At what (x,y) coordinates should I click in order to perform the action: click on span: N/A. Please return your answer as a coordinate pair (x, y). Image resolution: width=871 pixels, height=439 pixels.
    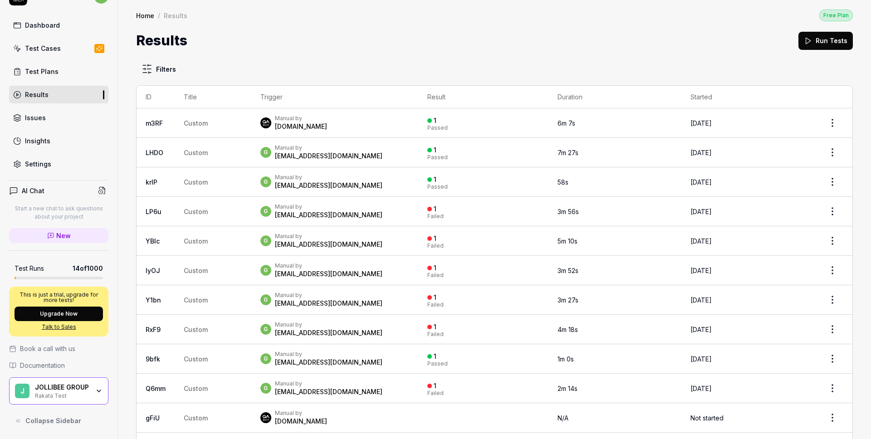
    Looking at the image, I should click on (563, 418).